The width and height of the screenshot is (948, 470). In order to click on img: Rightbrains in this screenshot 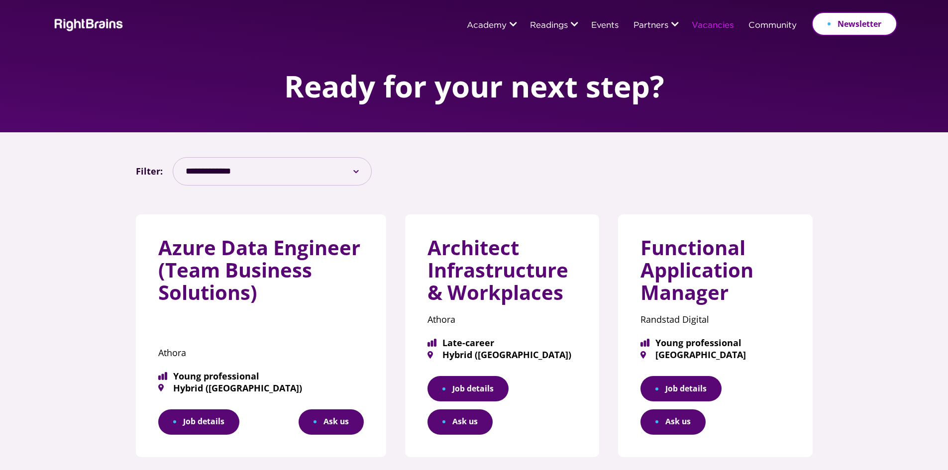, I will do `click(87, 24)`.